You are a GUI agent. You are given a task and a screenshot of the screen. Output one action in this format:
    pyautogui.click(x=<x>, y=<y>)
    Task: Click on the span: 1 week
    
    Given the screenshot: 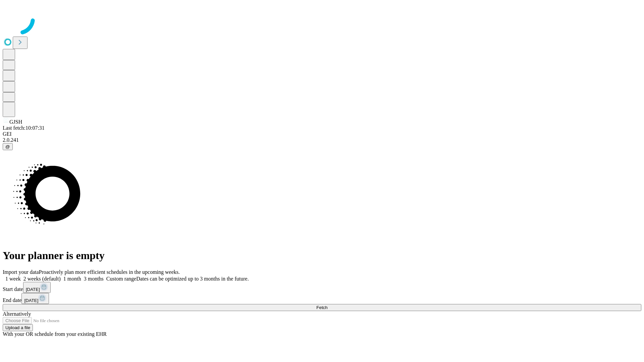 What is the action you would take?
    pyautogui.click(x=13, y=279)
    